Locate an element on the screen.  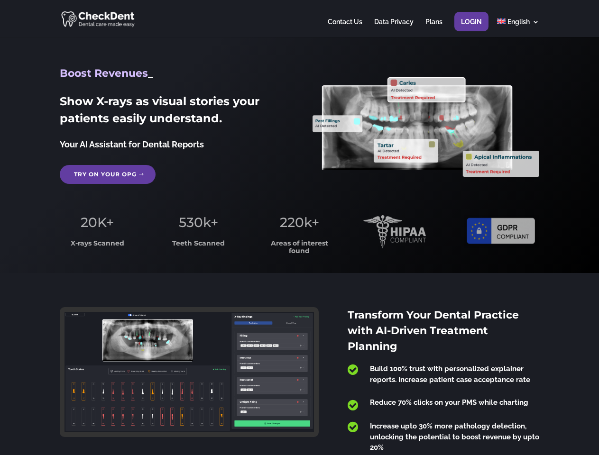
span: English is located at coordinates (519, 22).